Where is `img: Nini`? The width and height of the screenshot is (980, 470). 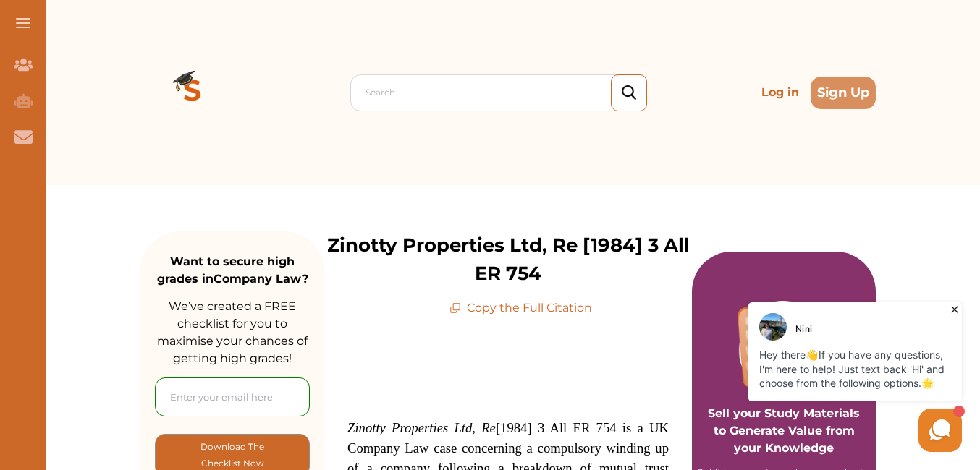 img: Nini is located at coordinates (141, 28).